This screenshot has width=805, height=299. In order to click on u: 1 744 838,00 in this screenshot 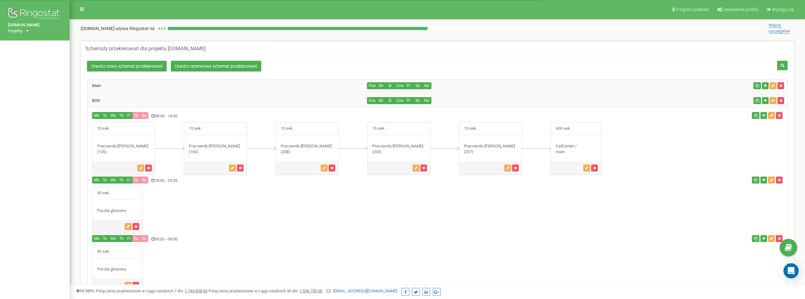, I will do `click(196, 291)`.